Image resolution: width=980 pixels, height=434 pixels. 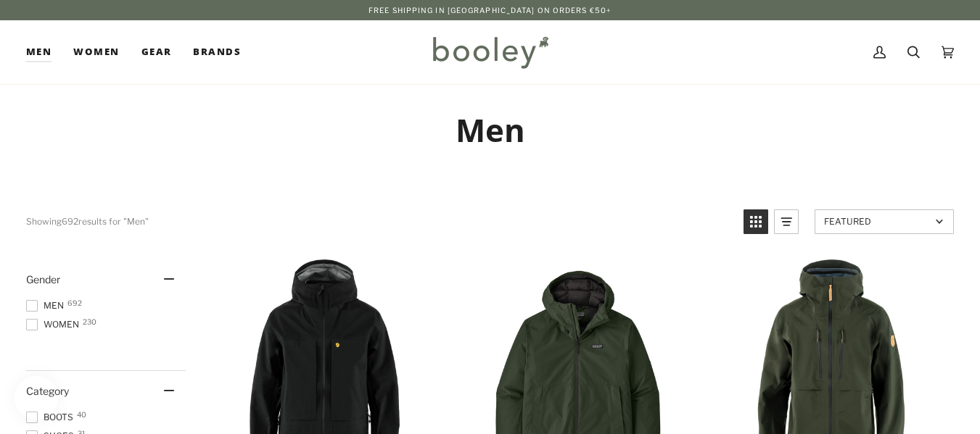 What do you see at coordinates (884, 221) in the screenshot?
I see `a: Sort options` at bounding box center [884, 221].